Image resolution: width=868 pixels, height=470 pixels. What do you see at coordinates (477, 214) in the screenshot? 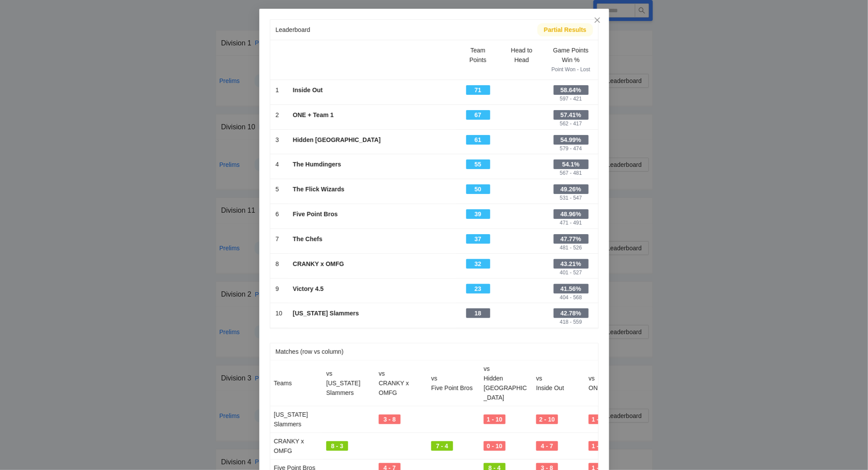
I see `div: 39` at bounding box center [477, 214].